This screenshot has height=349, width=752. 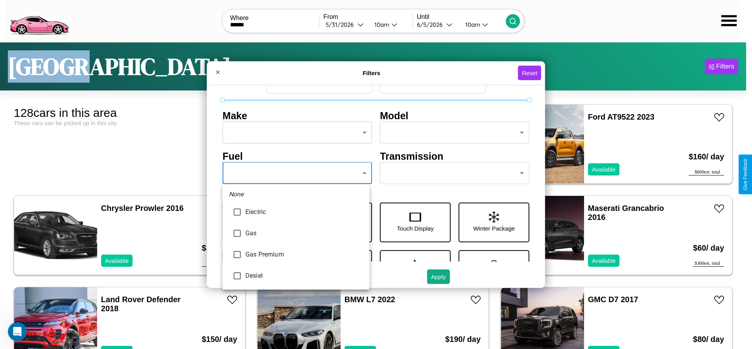 What do you see at coordinates (304, 233) in the screenshot?
I see `span: Gas` at bounding box center [304, 233].